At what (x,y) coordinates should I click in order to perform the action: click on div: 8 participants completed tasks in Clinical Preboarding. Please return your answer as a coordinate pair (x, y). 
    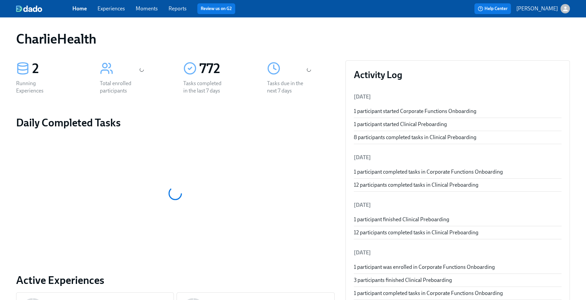
    Looking at the image, I should click on (457, 137).